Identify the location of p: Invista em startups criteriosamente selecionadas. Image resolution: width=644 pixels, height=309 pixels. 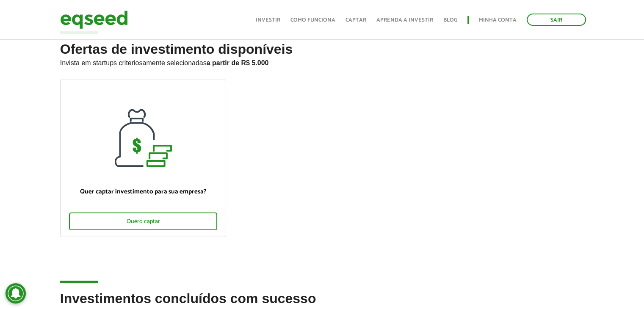
(322, 62).